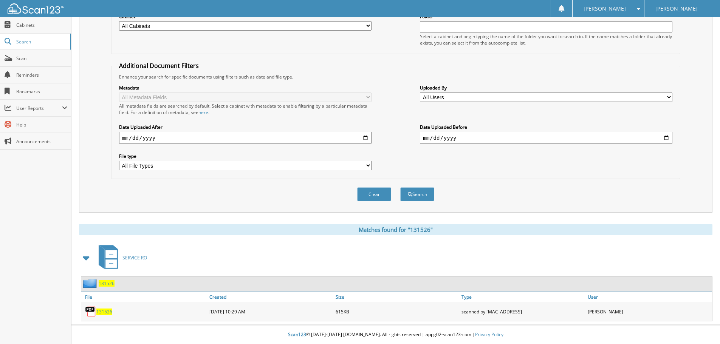  Describe the element at coordinates (159, 66) in the screenshot. I see `legend: Additional Document Filters` at that location.